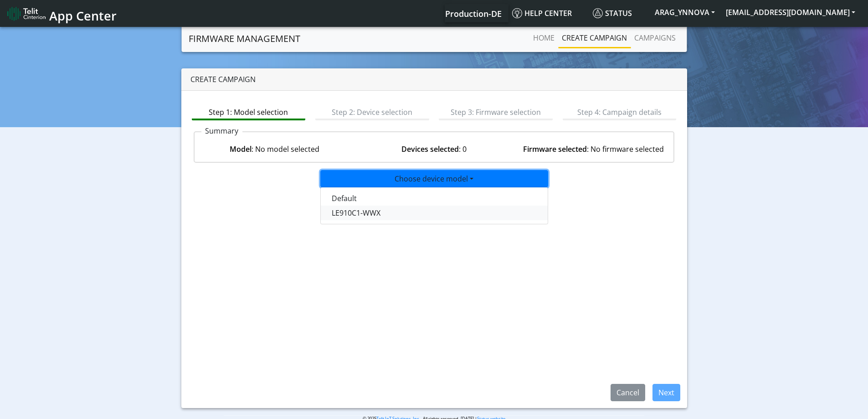  Describe the element at coordinates (685, 12) in the screenshot. I see `button: ARAG_YNNOVA` at that location.